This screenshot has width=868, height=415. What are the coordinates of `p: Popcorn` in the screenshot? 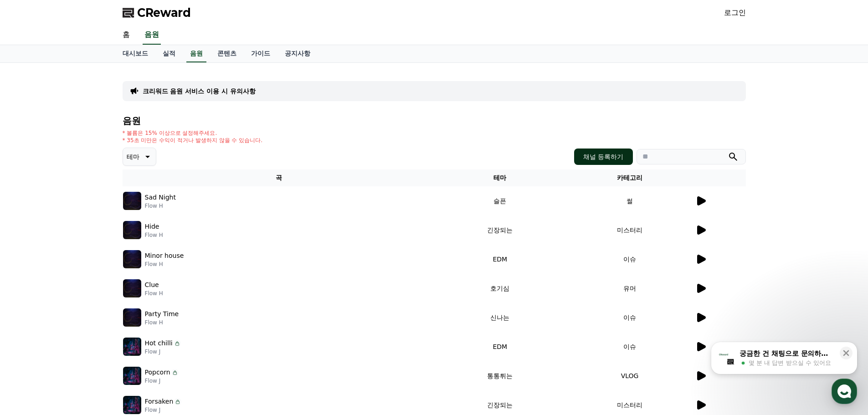 It's located at (158, 372).